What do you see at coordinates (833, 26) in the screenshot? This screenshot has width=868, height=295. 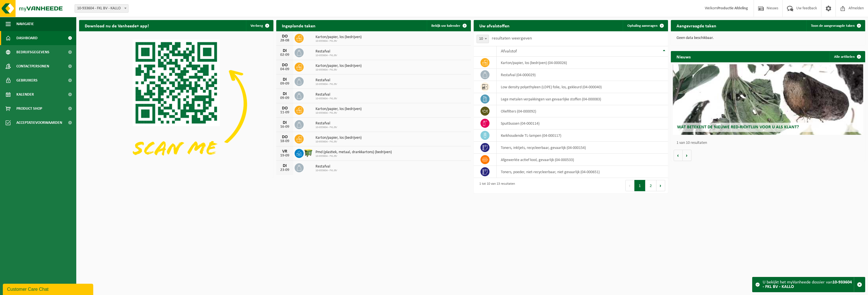 I see `span: Toon de aangevraagde taken` at bounding box center [833, 26].